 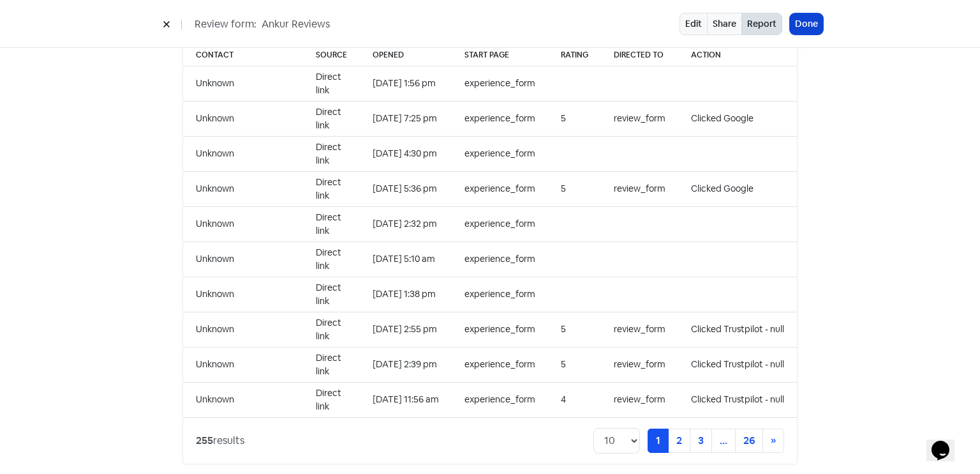 I want to click on a: Next, so click(x=773, y=440).